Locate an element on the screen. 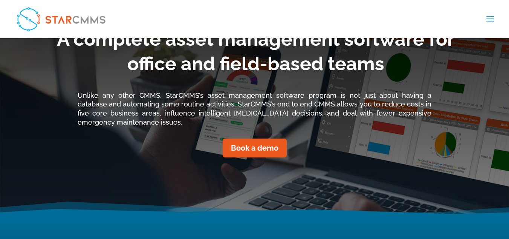 This screenshot has width=509, height=239. p: Unlike any other CMMS, StarCMMS’s asset management software program is not just about having a da... is located at coordinates (255, 109).